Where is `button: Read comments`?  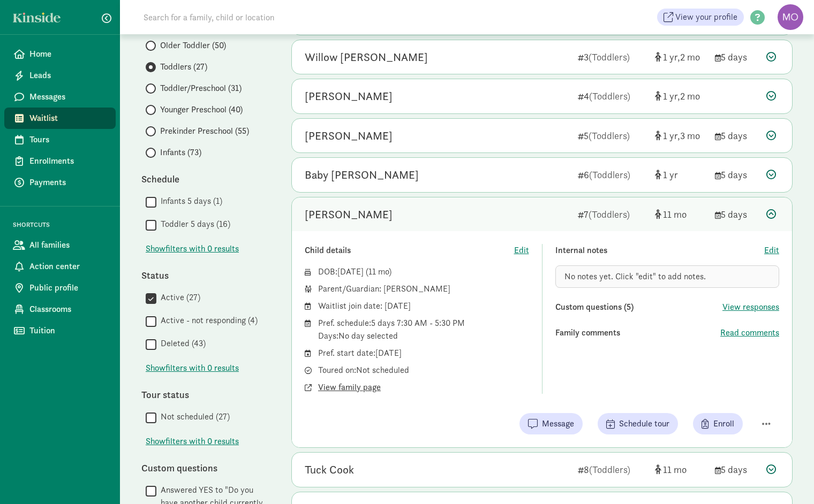 button: Read comments is located at coordinates (749, 333).